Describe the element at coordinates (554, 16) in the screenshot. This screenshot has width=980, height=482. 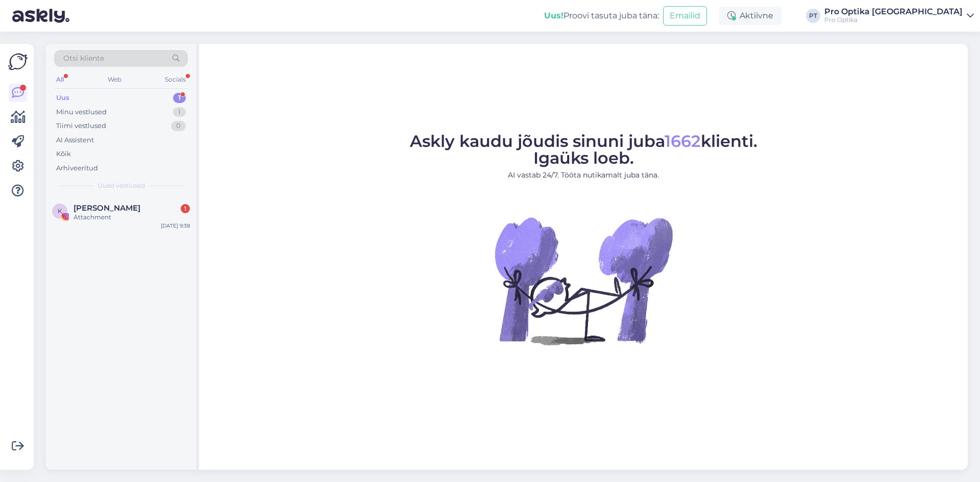
I see `b: Uus!` at that location.